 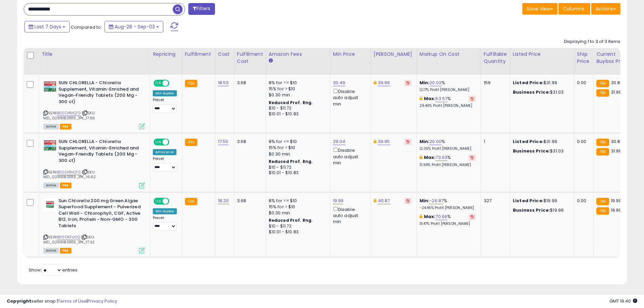 What do you see at coordinates (494, 142) in the screenshot?
I see `div: 1` at bounding box center [494, 142].